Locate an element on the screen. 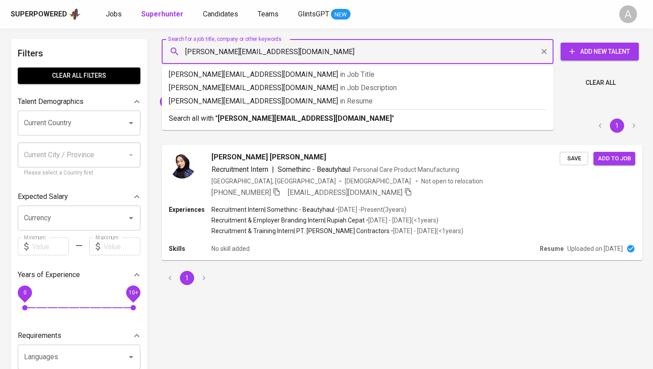 Image resolution: width=653 pixels, height=369 pixels. a: Superhunter is located at coordinates (163, 14).